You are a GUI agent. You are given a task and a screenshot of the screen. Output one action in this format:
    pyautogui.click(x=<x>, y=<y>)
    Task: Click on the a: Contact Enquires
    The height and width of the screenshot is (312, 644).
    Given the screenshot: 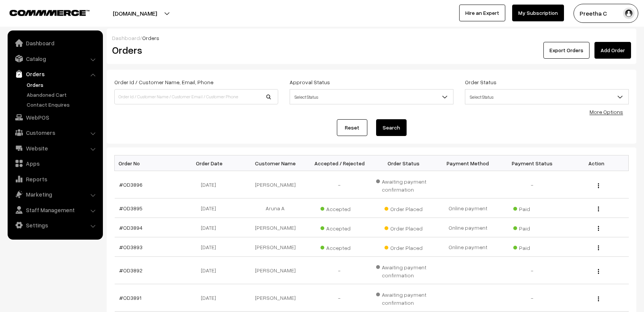 What is the action you would take?
    pyautogui.click(x=62, y=104)
    